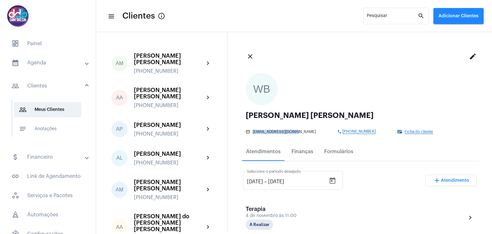 The height and width of the screenshot is (234, 492). I want to click on mat-icon: search, so click(422, 16).